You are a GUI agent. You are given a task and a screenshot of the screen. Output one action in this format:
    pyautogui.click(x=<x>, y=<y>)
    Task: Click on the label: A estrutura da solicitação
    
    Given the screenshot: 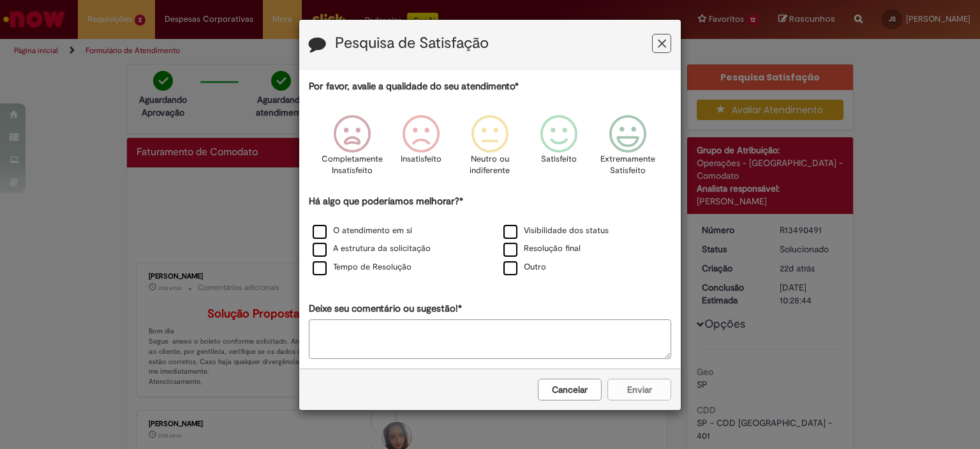 What is the action you would take?
    pyautogui.click(x=372, y=249)
    